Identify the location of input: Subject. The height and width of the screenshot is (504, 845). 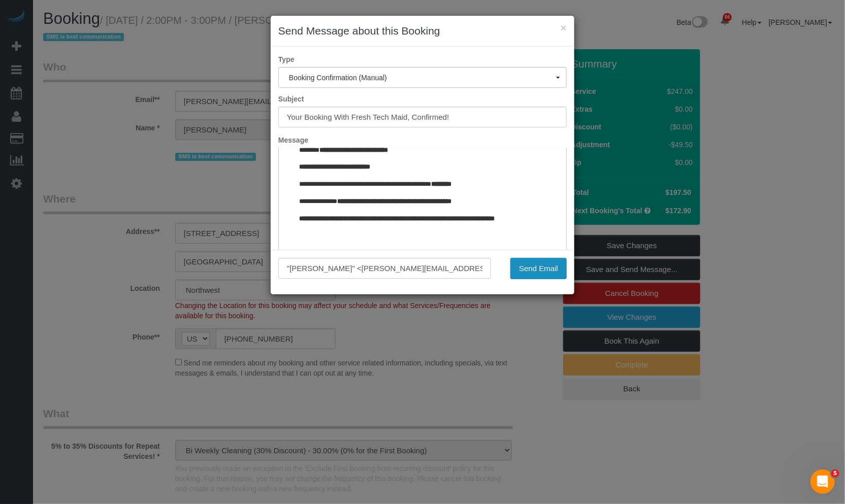
(422, 116).